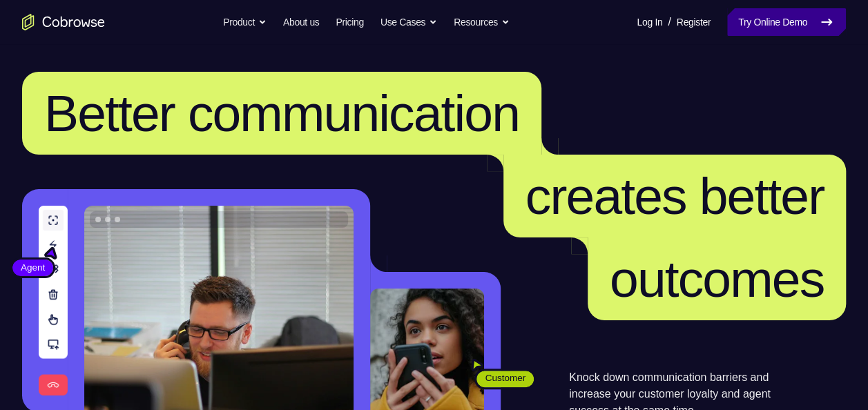 The width and height of the screenshot is (868, 410). I want to click on span: Better communication, so click(281, 113).